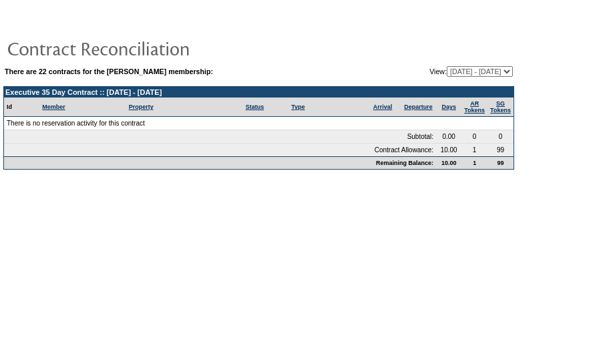 Image resolution: width=607 pixels, height=364 pixels. Describe the element at coordinates (141, 107) in the screenshot. I see `a: Property` at that location.